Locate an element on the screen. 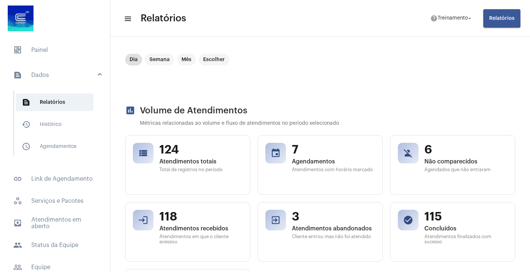 The image size is (530, 272). mat-icon: help is located at coordinates (434, 18).